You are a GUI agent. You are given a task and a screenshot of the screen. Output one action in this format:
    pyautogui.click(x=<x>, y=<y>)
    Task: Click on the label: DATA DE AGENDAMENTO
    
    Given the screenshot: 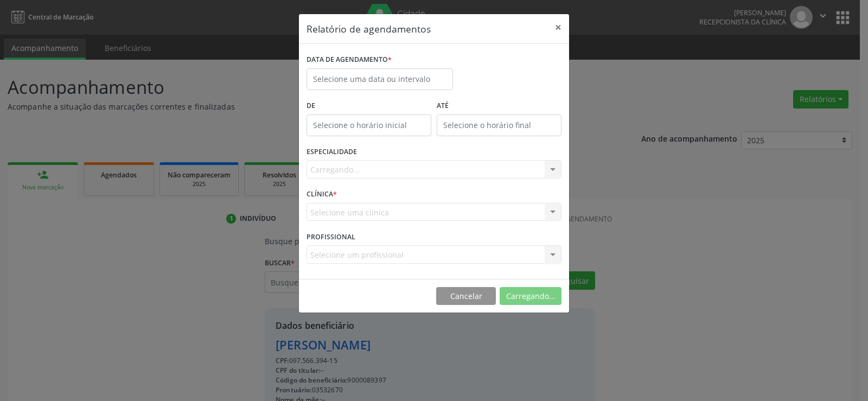 What is the action you would take?
    pyautogui.click(x=349, y=60)
    